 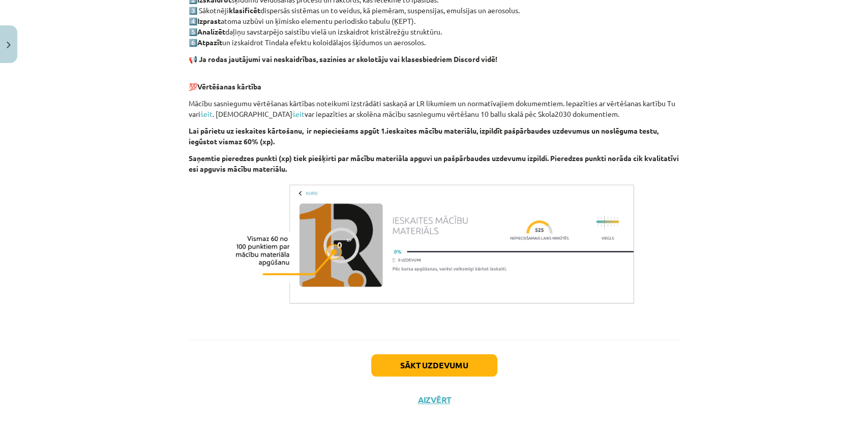 I want to click on strong: 📢 Ja rodas jautājumi vai neskaidrības, sazinies ar skolotāju vai klasesbiedriem Discord vidē!, so click(x=342, y=59).